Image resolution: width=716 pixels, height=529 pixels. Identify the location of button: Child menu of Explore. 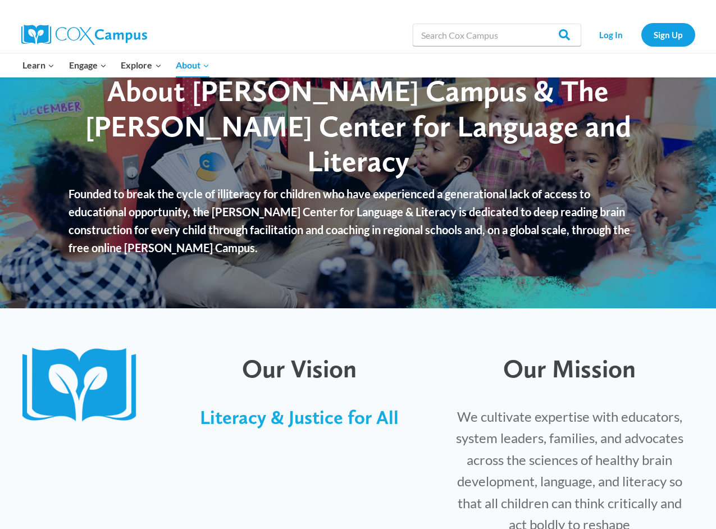
(142, 65).